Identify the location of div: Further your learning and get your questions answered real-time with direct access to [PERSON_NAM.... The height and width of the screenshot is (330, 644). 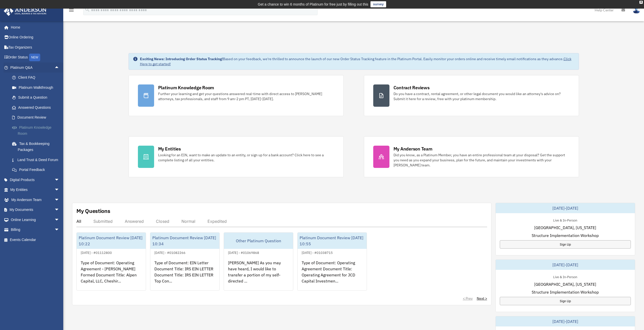
(246, 96).